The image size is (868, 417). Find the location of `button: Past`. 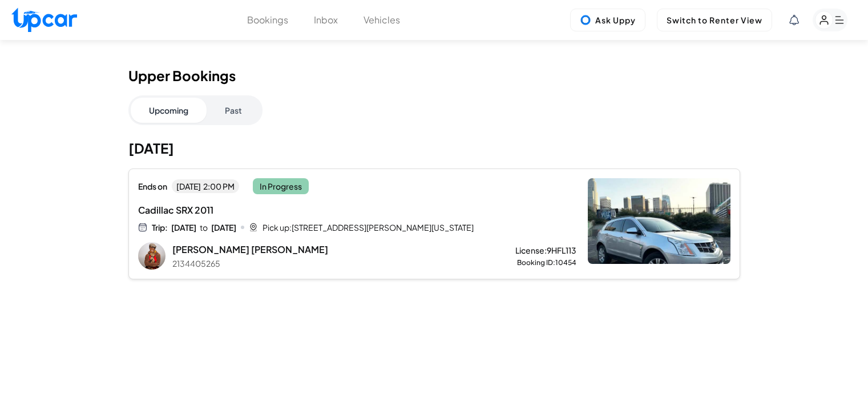

button: Past is located at coordinates (234, 111).